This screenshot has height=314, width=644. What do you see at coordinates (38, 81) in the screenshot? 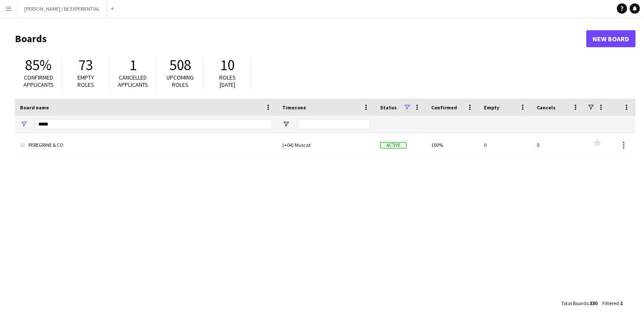
I see `span: Confirmed applicants` at bounding box center [38, 81].